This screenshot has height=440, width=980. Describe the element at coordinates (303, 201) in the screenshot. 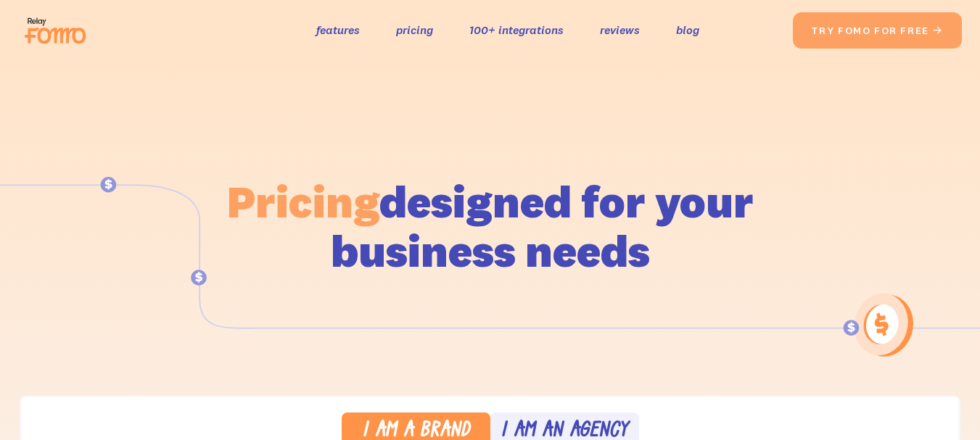

I see `span: Pricing` at that location.